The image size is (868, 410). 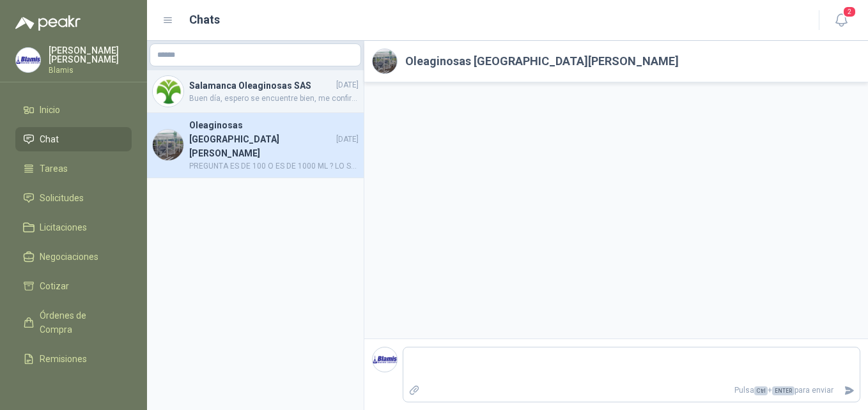 What do you see at coordinates (841, 21) in the screenshot?
I see `button: 2` at bounding box center [841, 21].